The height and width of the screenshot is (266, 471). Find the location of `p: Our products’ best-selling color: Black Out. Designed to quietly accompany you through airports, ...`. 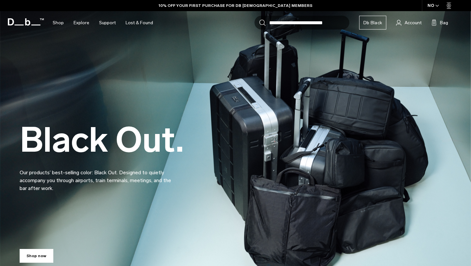

p: Our products’ best-selling color: Black Out. Designed to quietly accompany you through airports, ... is located at coordinates (98, 176).